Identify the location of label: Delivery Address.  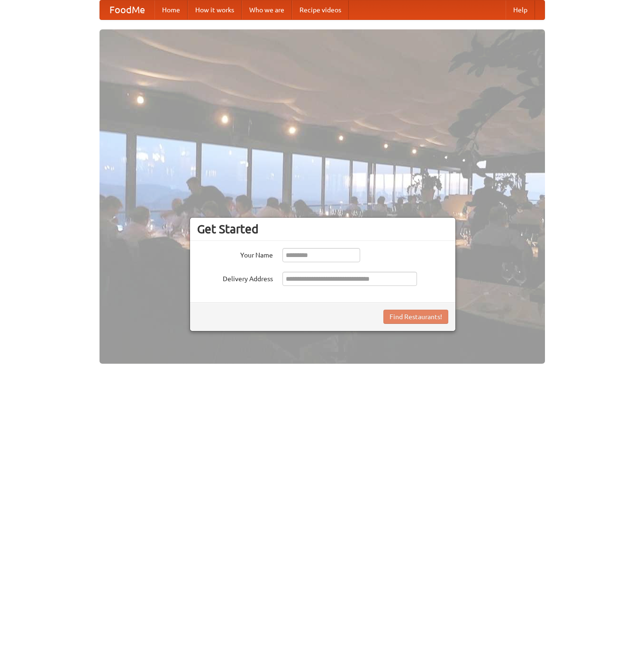
(235, 277).